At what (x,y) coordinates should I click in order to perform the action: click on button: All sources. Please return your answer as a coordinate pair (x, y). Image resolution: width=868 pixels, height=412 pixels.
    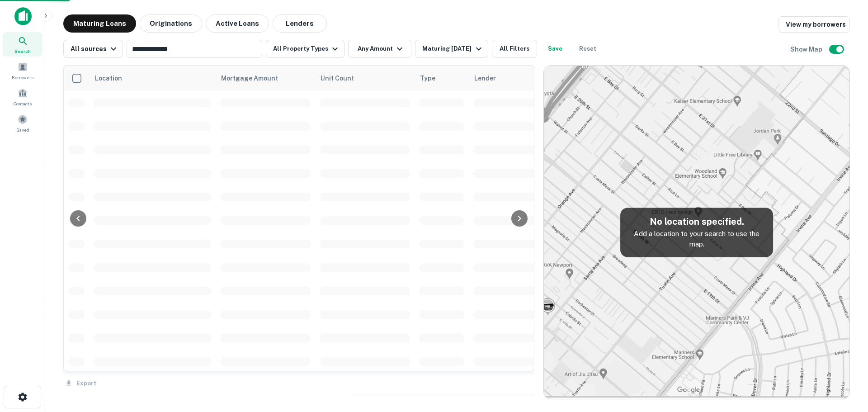
    Looking at the image, I should click on (93, 49).